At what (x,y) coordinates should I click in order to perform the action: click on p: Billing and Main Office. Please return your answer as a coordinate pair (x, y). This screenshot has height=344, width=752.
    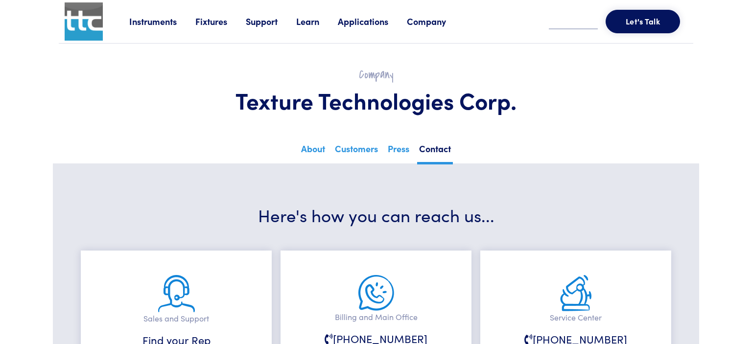
    Looking at the image, I should click on (376, 317).